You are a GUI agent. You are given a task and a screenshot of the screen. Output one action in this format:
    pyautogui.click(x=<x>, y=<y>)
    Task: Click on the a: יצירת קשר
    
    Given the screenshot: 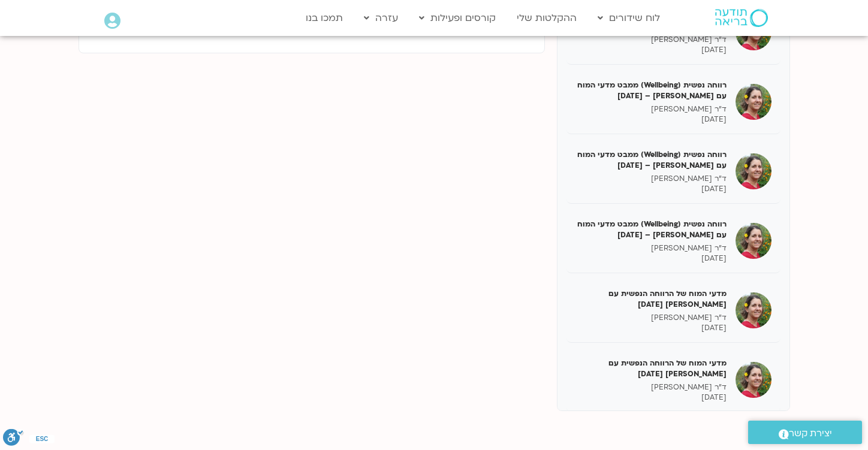 What is the action you would take?
    pyautogui.click(x=805, y=432)
    